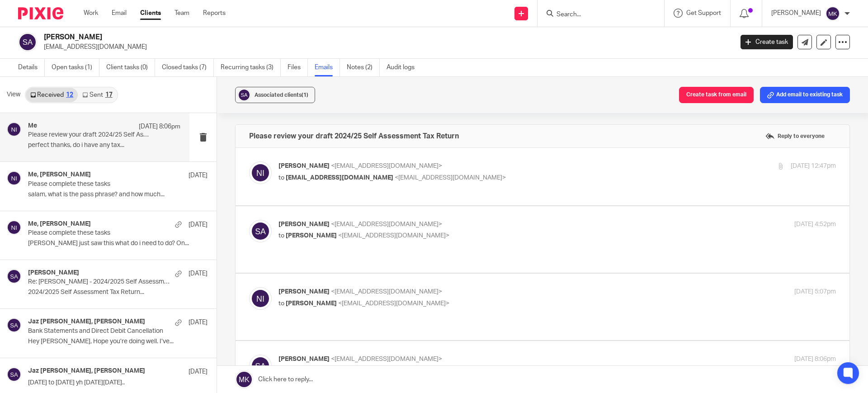  I want to click on button: Associated clients(1), so click(275, 95).